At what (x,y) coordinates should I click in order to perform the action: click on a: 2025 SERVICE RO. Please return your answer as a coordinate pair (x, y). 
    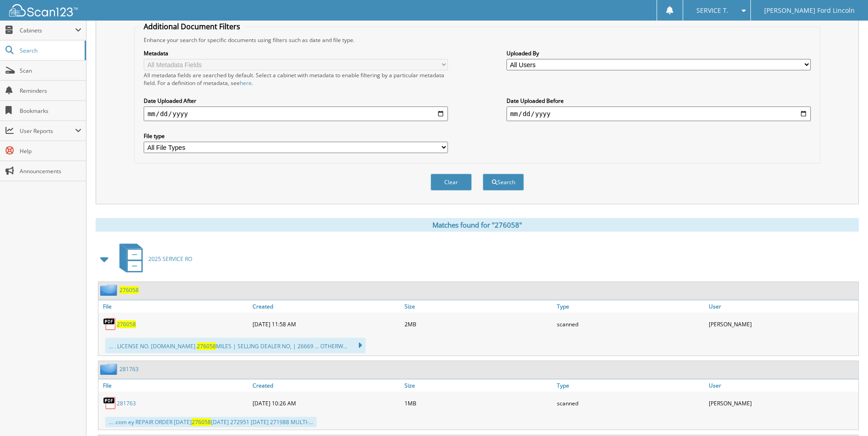
    Looking at the image, I should click on (153, 259).